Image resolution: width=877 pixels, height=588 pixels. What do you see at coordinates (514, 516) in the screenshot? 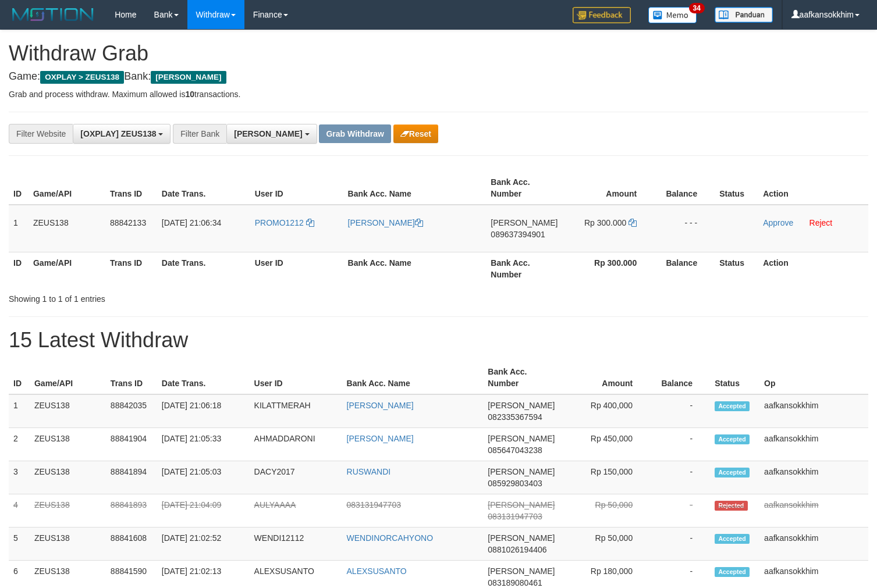
I see `span: Copy 083131947703 to clipboard` at bounding box center [514, 516].